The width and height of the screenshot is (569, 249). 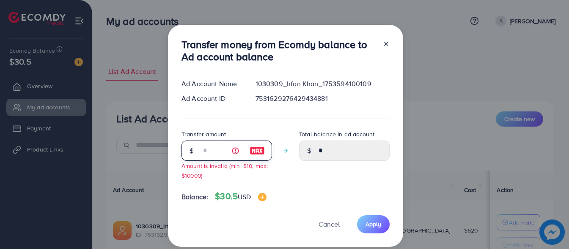 What do you see at coordinates (329, 225) in the screenshot?
I see `button: Cancel` at bounding box center [329, 225].